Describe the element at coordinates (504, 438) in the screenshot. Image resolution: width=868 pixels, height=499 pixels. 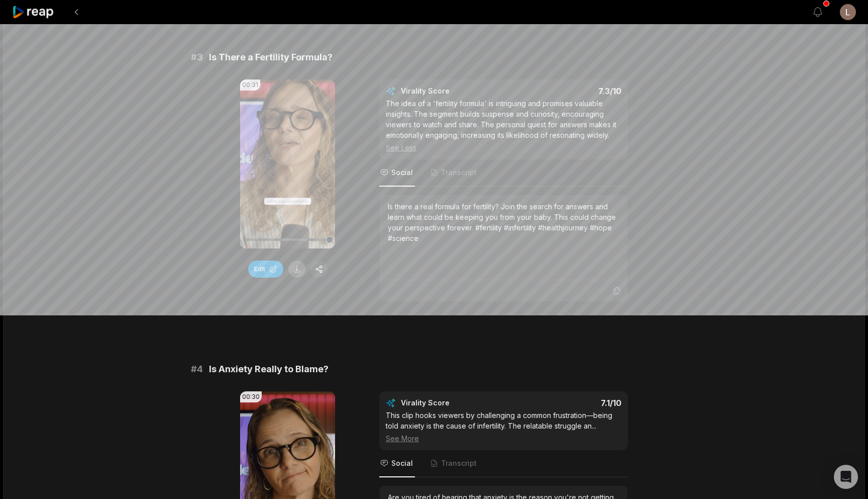
I see `div: See More` at that location.